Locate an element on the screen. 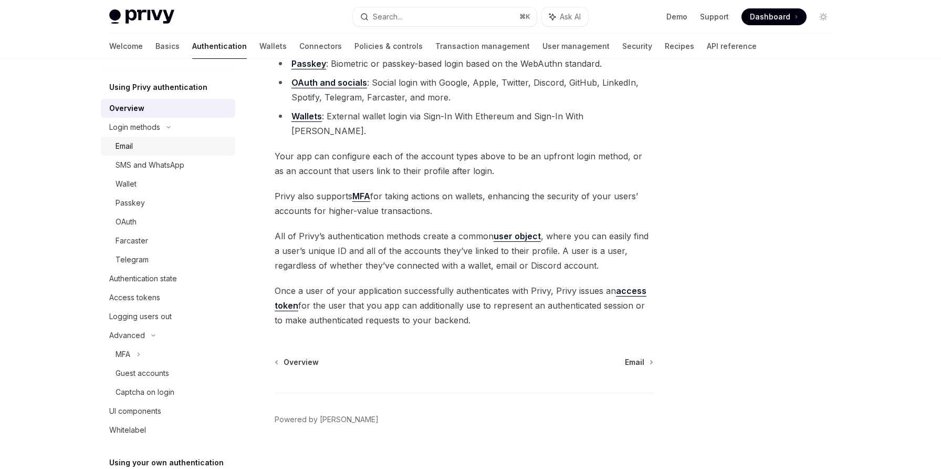 Image resolution: width=941 pixels, height=469 pixels. a: Demo is located at coordinates (677, 17).